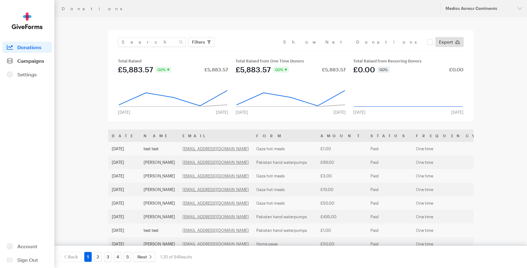 The image size is (527, 268). Describe the element at coordinates (479, 8) in the screenshot. I see `div: Medics Across Continents` at that location.